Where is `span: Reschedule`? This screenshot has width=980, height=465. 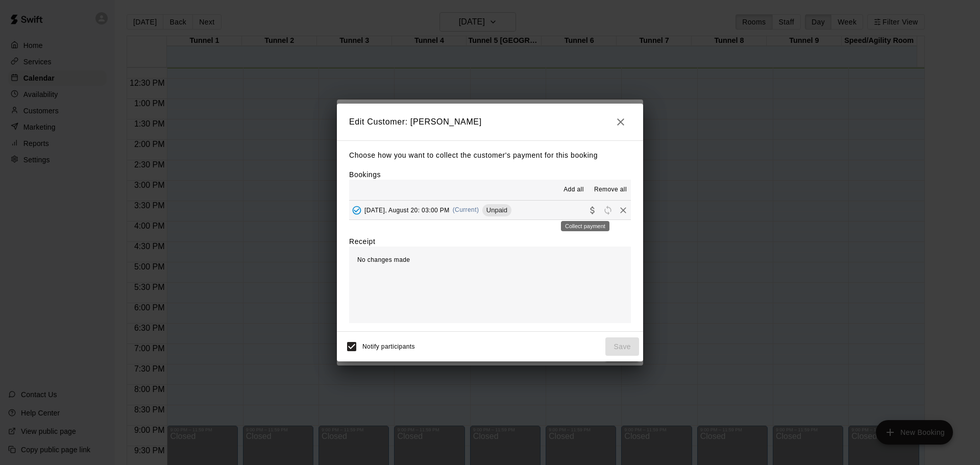
span: Reschedule is located at coordinates (608, 209).